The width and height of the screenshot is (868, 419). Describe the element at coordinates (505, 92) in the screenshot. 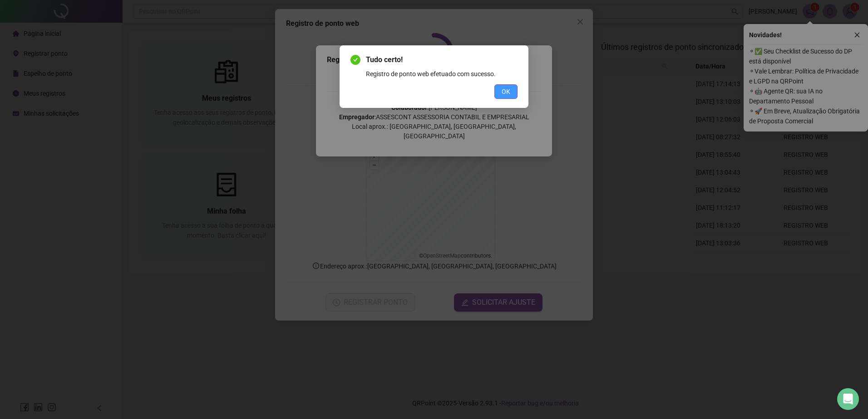

I see `span: OK` at that location.